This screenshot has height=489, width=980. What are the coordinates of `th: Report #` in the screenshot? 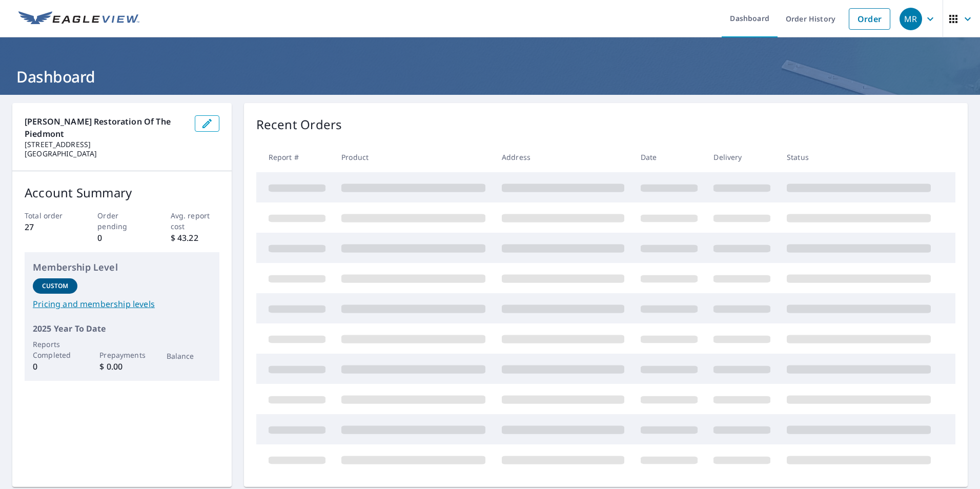 It's located at (294, 157).